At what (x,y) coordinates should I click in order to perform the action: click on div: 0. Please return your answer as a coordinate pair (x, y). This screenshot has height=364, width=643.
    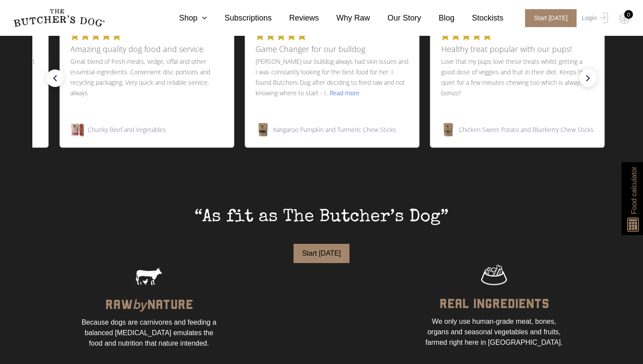
    Looking at the image, I should click on (629, 14).